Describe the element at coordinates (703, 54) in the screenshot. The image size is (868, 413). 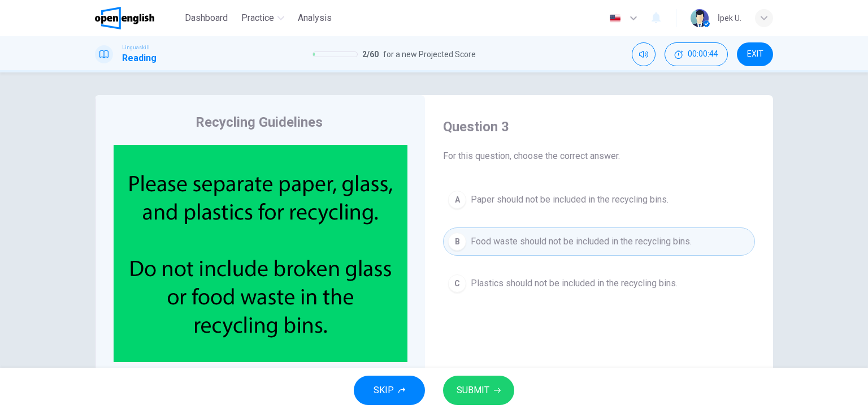
I see `span: 00:00:44` at that location.